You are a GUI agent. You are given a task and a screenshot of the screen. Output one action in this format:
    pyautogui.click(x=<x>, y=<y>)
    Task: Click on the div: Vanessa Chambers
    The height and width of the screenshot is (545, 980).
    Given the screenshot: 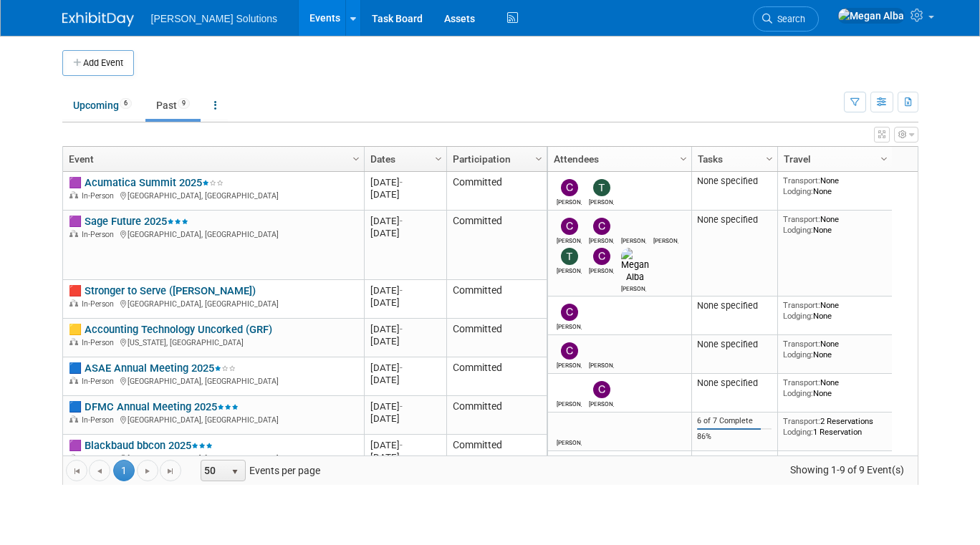 What is the action you would take?
    pyautogui.click(x=666, y=256)
    